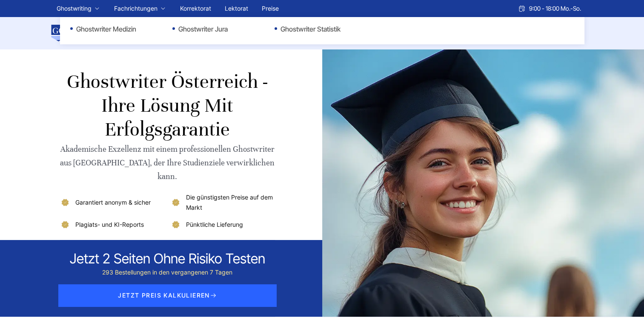 The width and height of the screenshot is (644, 318). I want to click on img: Die günstigsten Preise auf dem Markt, so click(176, 203).